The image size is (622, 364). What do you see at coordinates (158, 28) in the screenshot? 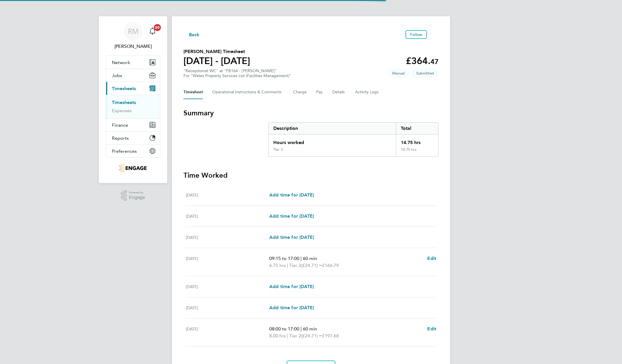
I see `span: 20` at bounding box center [158, 28].